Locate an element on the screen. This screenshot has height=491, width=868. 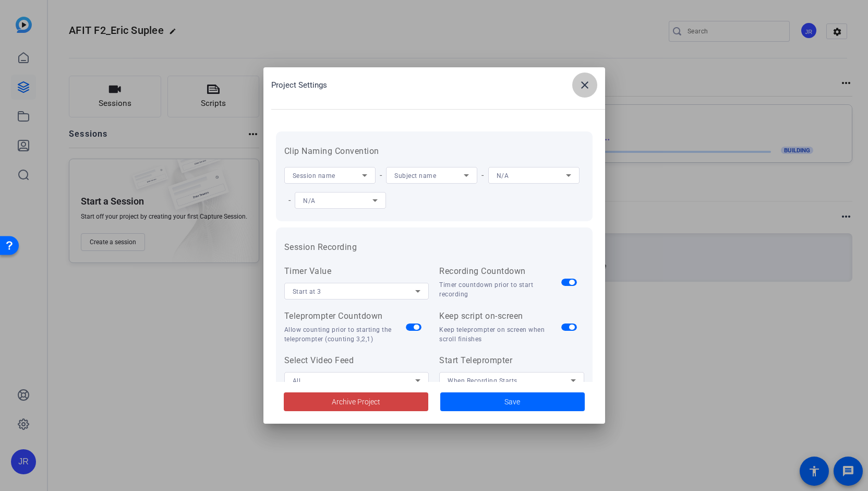
span: Session name is located at coordinates (314, 176).